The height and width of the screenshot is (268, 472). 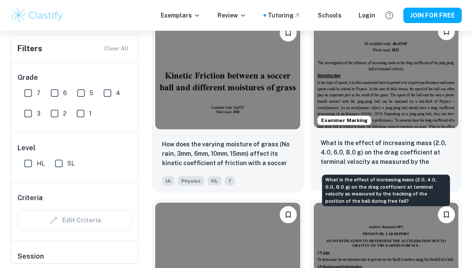 What do you see at coordinates (432, 15) in the screenshot?
I see `button: JOIN FOR FREE` at bounding box center [432, 15].